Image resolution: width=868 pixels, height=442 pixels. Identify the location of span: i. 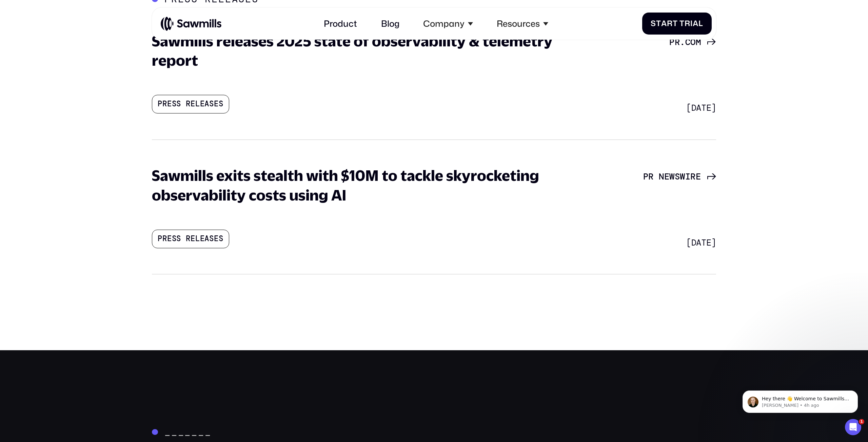
(692, 23).